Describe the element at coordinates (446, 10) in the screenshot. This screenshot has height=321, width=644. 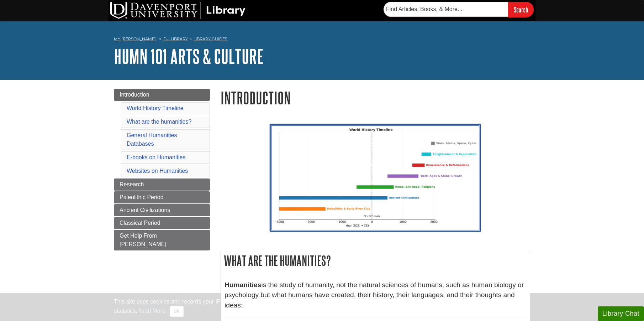
I see `input: Find Articles, Books, & More...` at that location.